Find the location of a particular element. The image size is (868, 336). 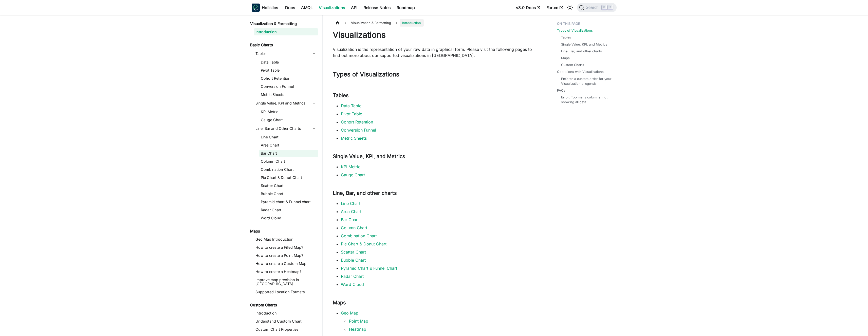

a: How to create a Point Map? is located at coordinates (286, 256).